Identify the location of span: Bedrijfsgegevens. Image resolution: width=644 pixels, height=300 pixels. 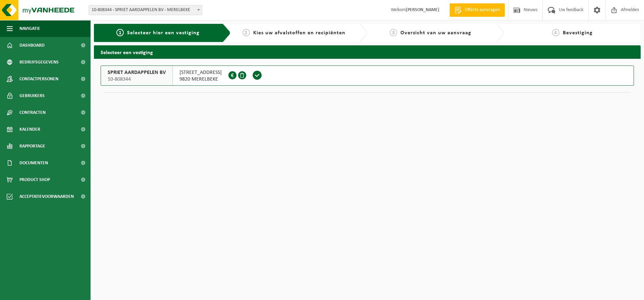
(39, 62).